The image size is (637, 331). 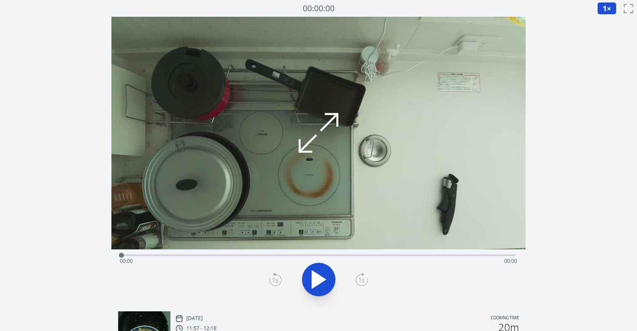 I want to click on span: 1, so click(x=604, y=8).